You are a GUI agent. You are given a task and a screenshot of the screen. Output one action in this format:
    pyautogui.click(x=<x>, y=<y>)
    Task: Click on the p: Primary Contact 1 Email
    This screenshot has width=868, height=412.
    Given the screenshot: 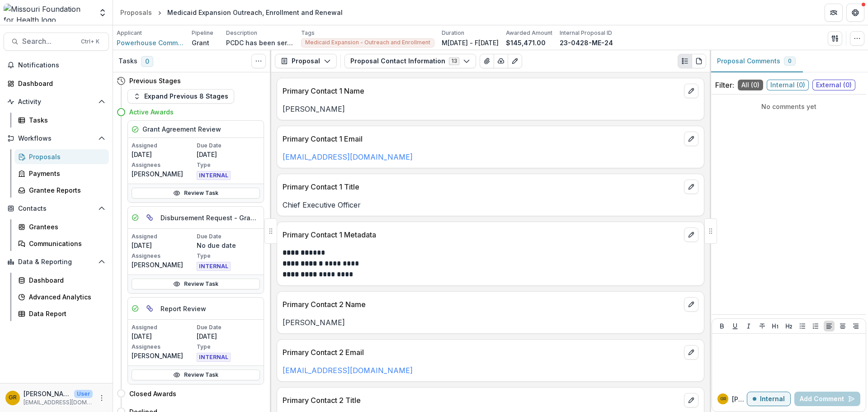 What is the action you would take?
    pyautogui.click(x=482, y=138)
    